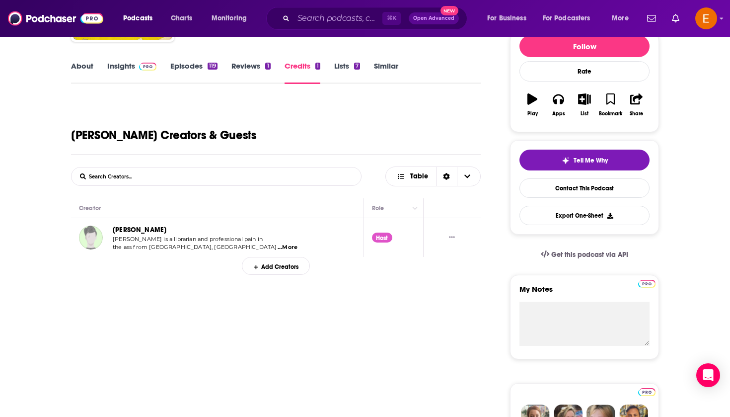 The width and height of the screenshot is (730, 417). What do you see at coordinates (585, 46) in the screenshot?
I see `button: Follow` at bounding box center [585, 46].